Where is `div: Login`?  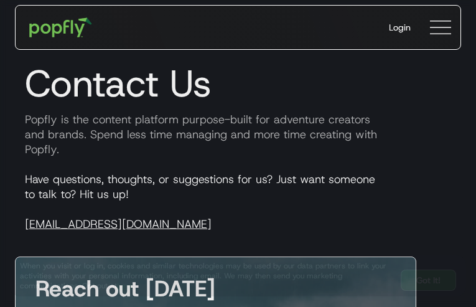
div: Login is located at coordinates (400, 27).